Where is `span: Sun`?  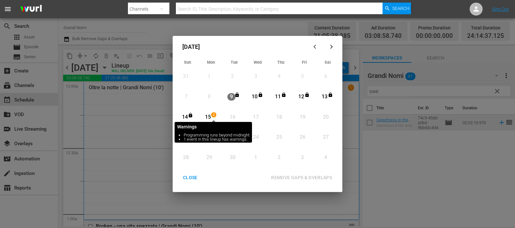 span: Sun is located at coordinates (187, 62).